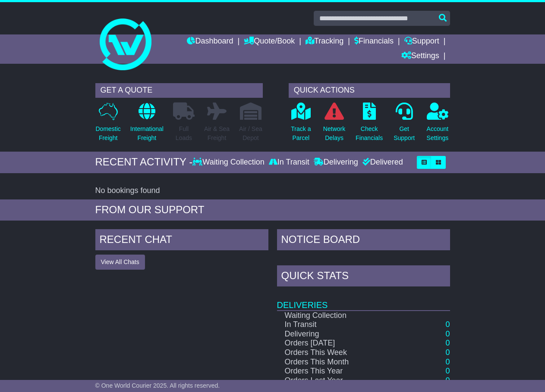 This screenshot has width=545, height=392. Describe the element at coordinates (334, 125) in the screenshot. I see `a: NetworkDelays` at that location.